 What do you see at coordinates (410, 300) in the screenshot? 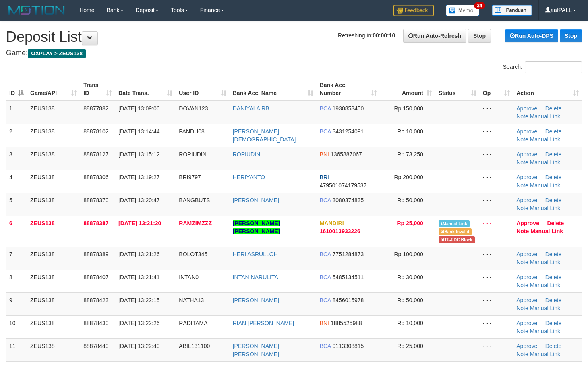
I see `span: Rp 50,000` at bounding box center [410, 300].